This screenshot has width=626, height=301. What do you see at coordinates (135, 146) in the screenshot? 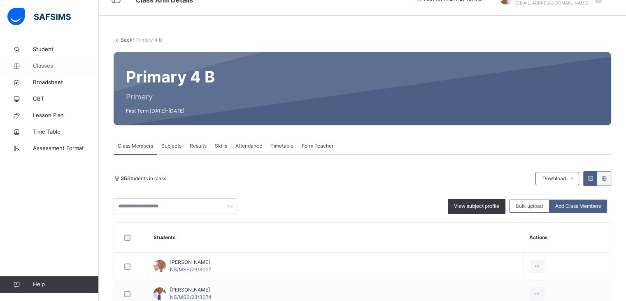
I see `span: Class Members` at bounding box center [135, 146].